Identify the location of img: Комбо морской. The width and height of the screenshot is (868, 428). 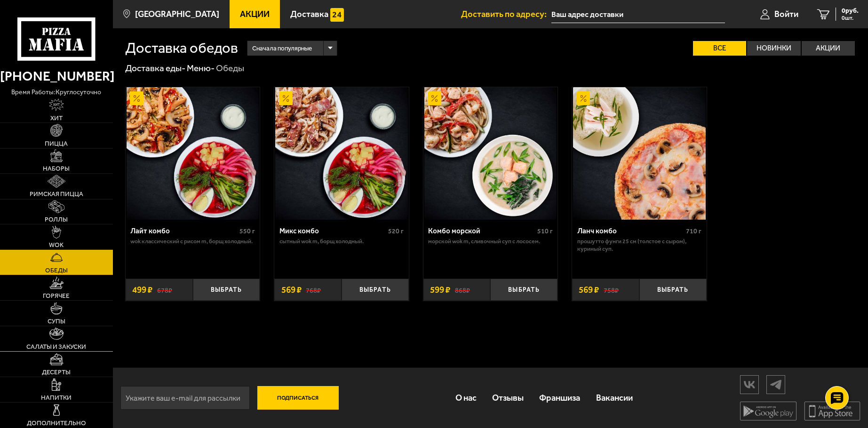
(491, 154).